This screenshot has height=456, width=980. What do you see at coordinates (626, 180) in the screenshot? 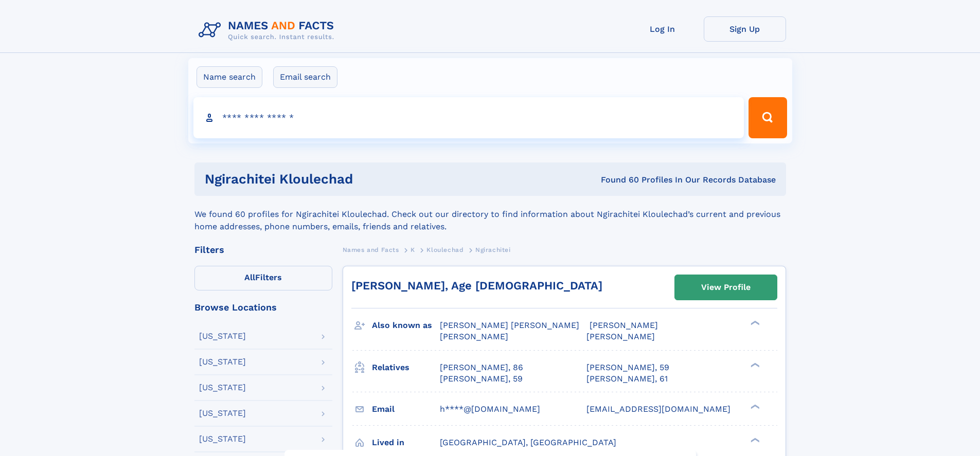
I see `div: Found 60 Profiles In Our Records Database` at bounding box center [626, 180].